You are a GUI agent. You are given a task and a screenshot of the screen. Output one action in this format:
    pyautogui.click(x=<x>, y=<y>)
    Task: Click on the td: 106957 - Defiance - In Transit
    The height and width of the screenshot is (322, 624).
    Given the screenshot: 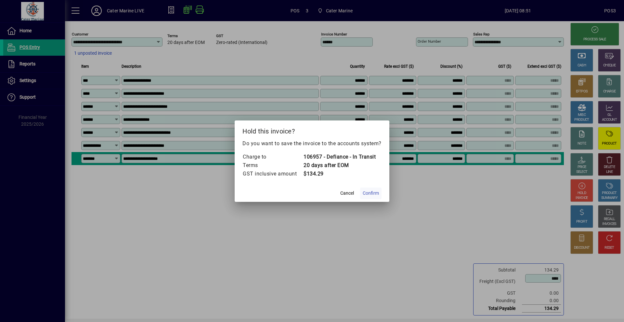 What is the action you would take?
    pyautogui.click(x=339, y=157)
    